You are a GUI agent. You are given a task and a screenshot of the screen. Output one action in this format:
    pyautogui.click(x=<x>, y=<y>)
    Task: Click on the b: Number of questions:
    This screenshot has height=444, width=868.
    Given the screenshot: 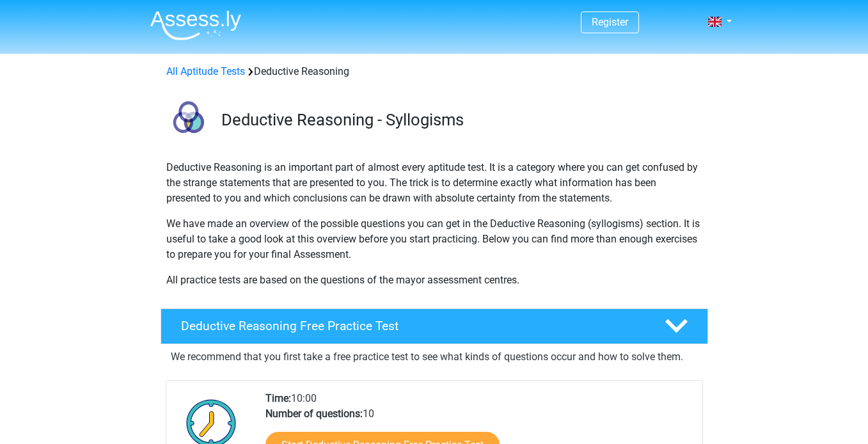 What is the action you would take?
    pyautogui.click(x=314, y=414)
    